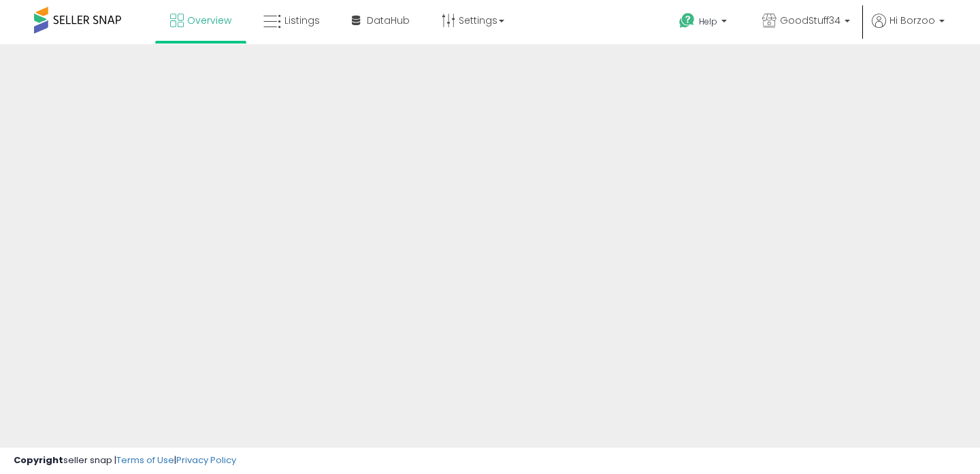 The image size is (980, 474). What do you see at coordinates (704, 23) in the screenshot?
I see `a: Help` at bounding box center [704, 23].